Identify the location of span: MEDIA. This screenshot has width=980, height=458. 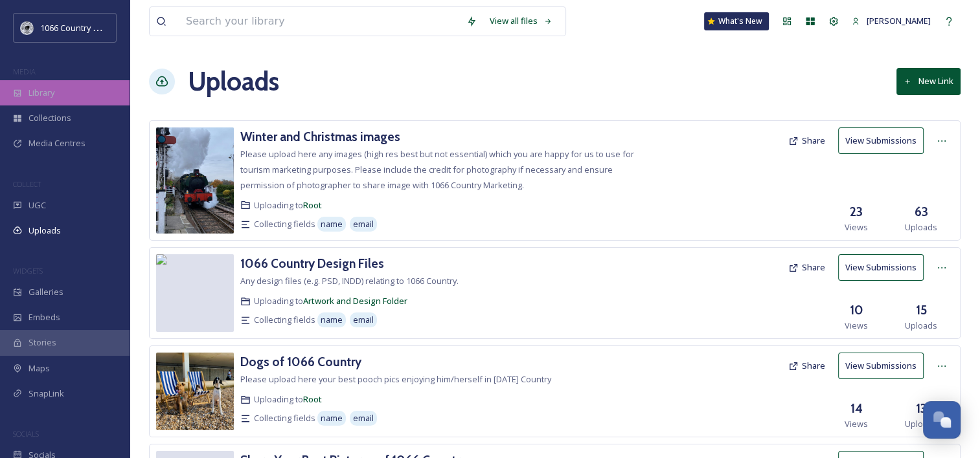
(24, 71).